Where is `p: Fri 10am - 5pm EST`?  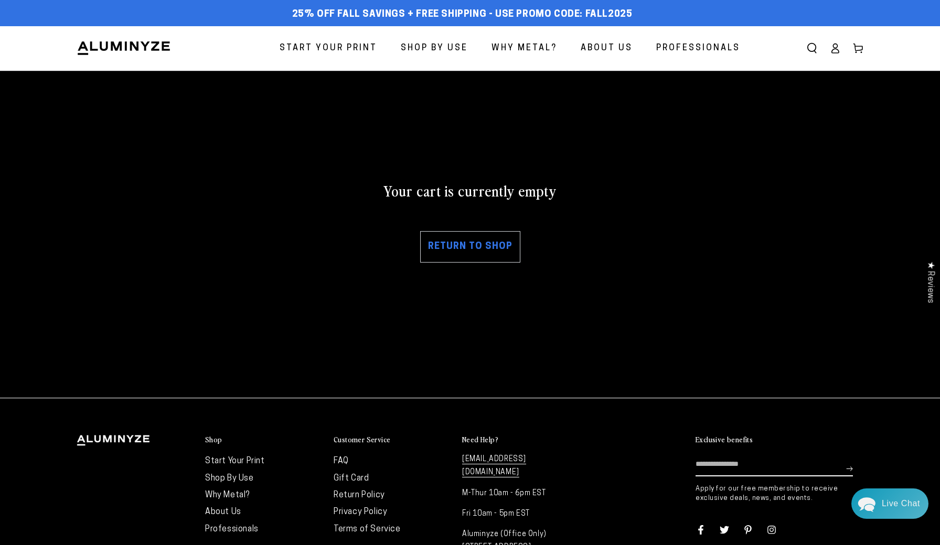 p: Fri 10am - 5pm EST is located at coordinates (521, 514).